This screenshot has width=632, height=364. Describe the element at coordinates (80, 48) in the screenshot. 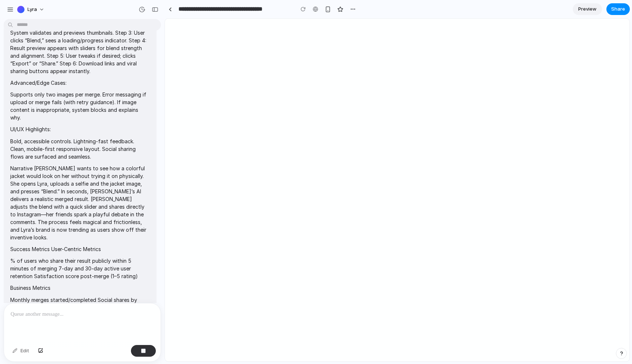

I see `p: Step 1: User uploads selfie and clothing photo. Step 2: System validates and previews thumbnails....` at that location.